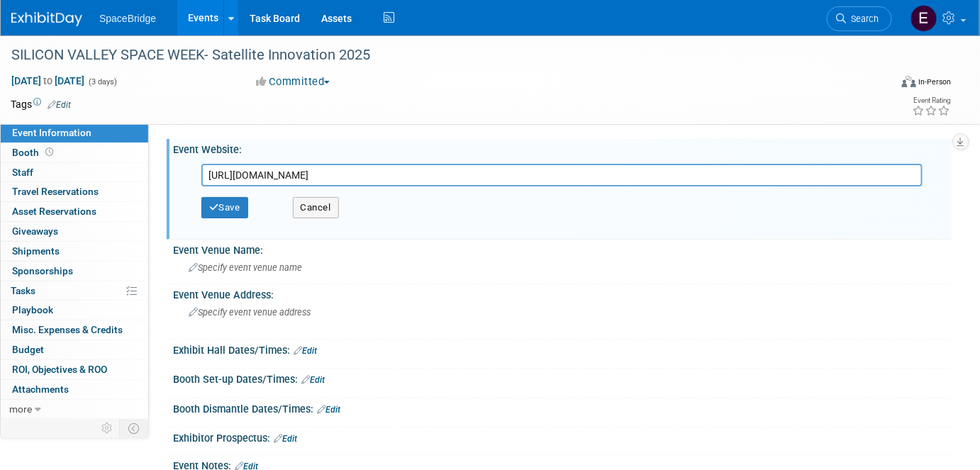 Image resolution: width=980 pixels, height=470 pixels. What do you see at coordinates (75, 153) in the screenshot?
I see `a: Booth` at bounding box center [75, 153].